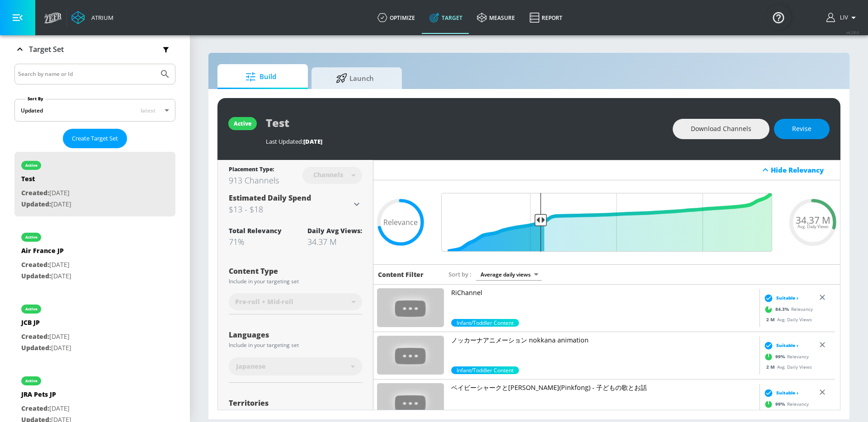  What do you see at coordinates (603, 304) in the screenshot?
I see `a: RiChannel` at bounding box center [603, 304].